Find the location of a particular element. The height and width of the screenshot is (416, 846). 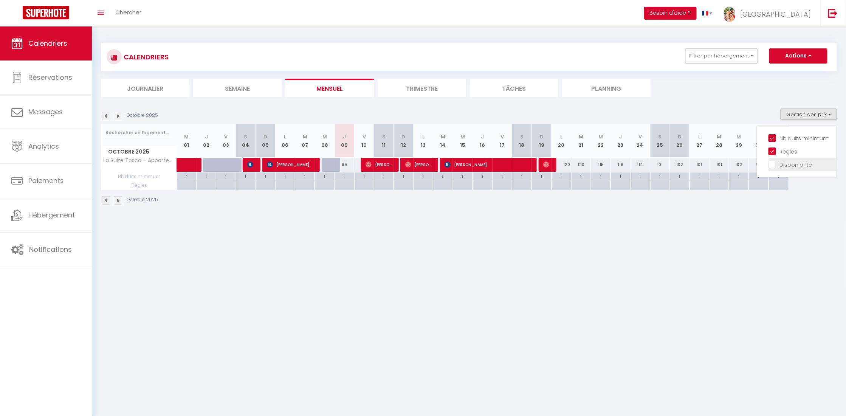

div: 118 is located at coordinates (620, 164).